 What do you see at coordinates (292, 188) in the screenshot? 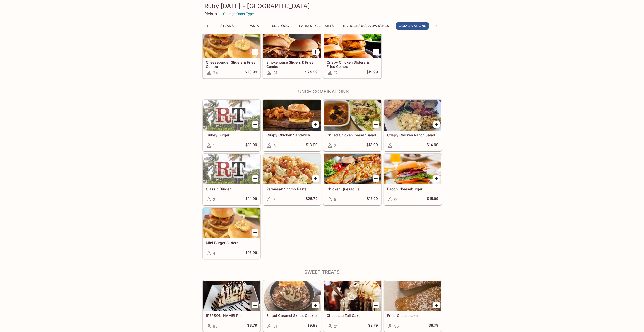
I see `h5: Parmesan Shrimp Pasta` at bounding box center [292, 188].